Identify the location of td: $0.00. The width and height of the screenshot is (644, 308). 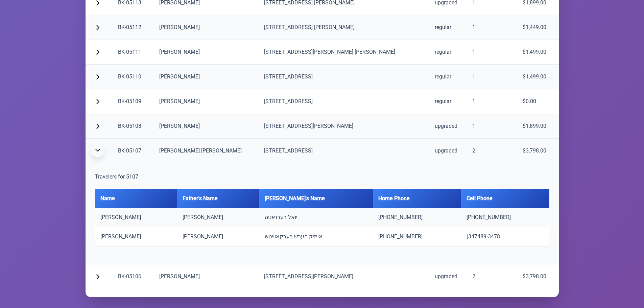
(538, 101).